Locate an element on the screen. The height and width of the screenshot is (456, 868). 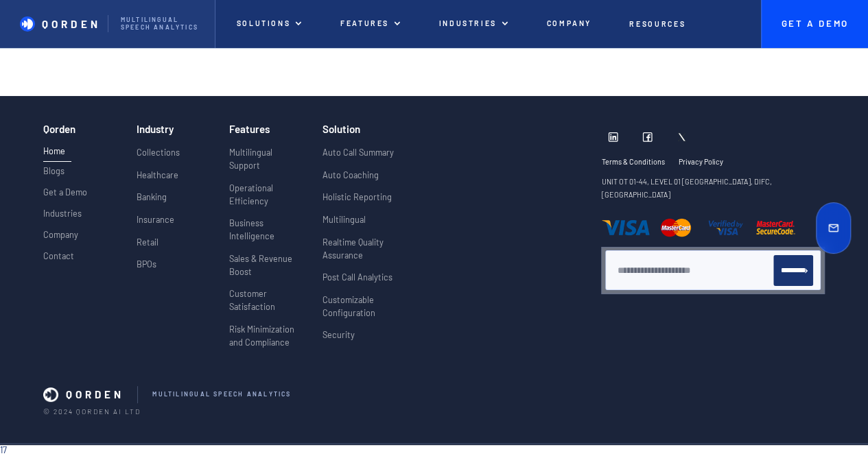
a: Collections is located at coordinates (158, 157).